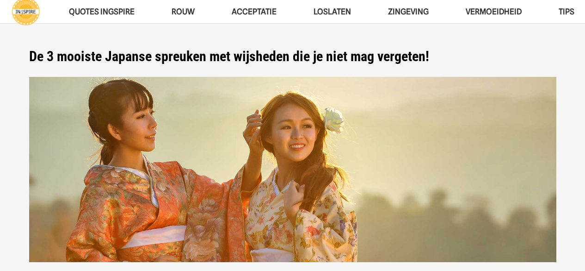 Image resolution: width=585 pixels, height=271 pixels. I want to click on span: TIPS, so click(567, 12).